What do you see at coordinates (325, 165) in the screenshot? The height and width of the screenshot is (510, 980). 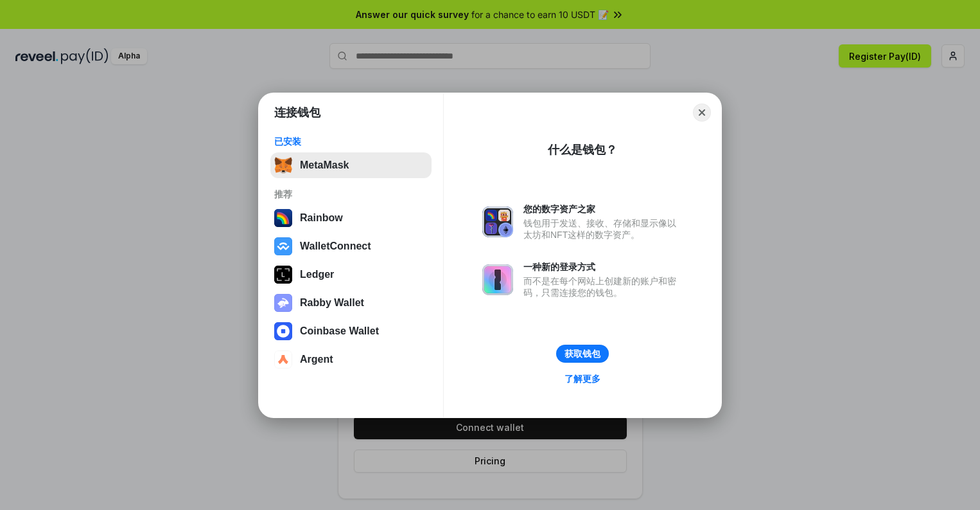 I see `div: MetaMask` at bounding box center [325, 165].